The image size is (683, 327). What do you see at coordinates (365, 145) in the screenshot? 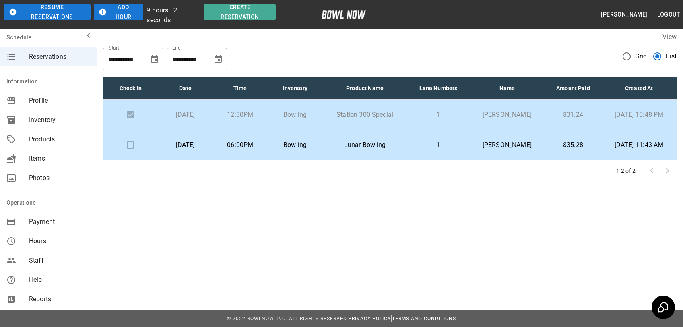
I see `p: Lunar Bowling` at bounding box center [365, 145].